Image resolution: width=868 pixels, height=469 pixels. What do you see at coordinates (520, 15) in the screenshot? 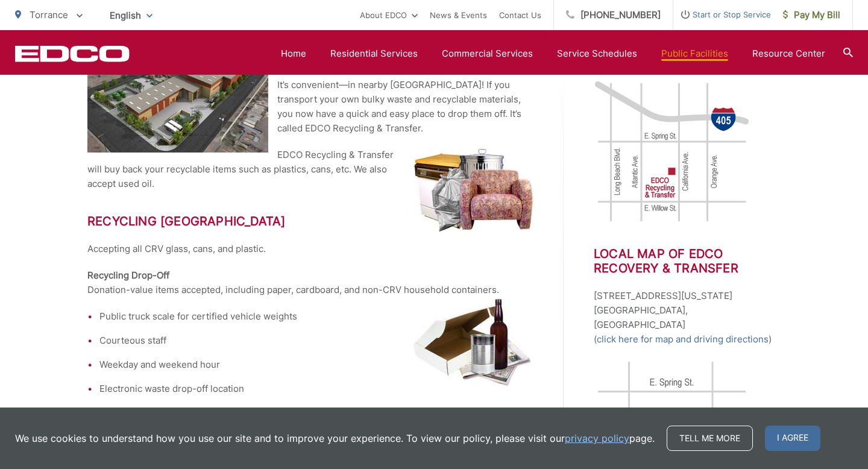
I see `a: Contact Us` at bounding box center [520, 15].